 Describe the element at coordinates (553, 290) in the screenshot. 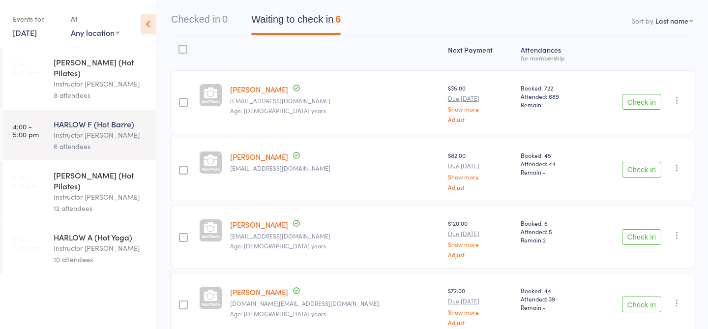

I see `span: Booked: 44` at that location.